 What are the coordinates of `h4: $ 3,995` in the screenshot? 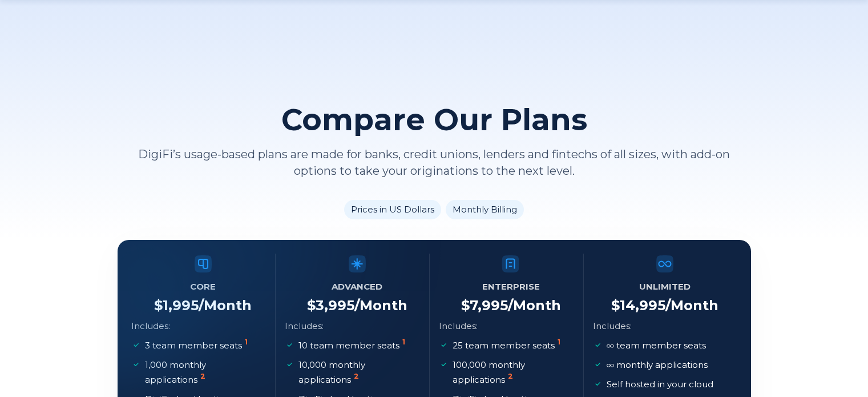 It's located at (357, 306).